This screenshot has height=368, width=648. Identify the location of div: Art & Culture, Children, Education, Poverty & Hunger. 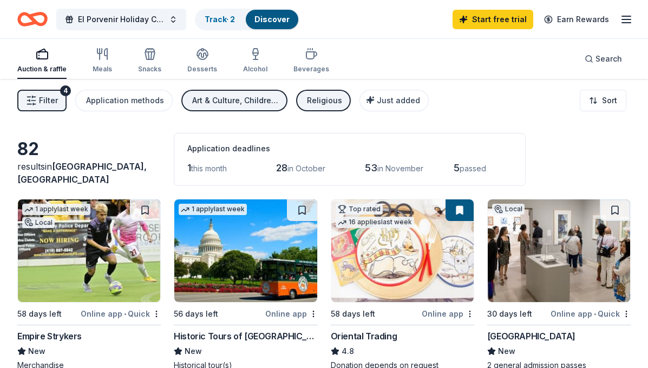
(235, 101).